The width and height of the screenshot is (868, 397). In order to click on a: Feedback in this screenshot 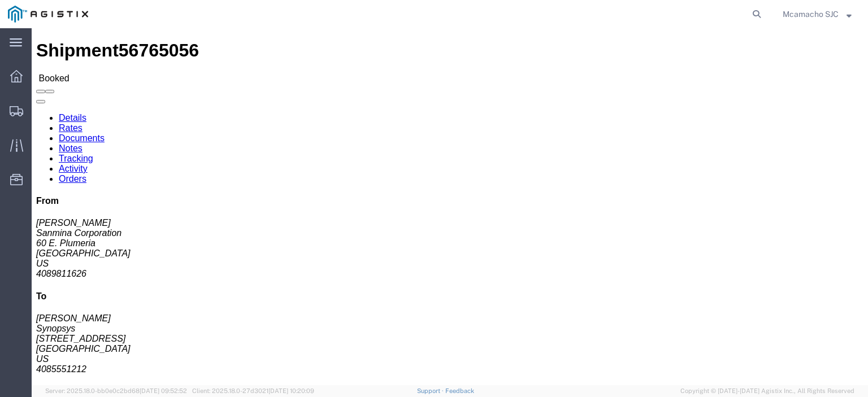, I will do `click(459, 391)`.